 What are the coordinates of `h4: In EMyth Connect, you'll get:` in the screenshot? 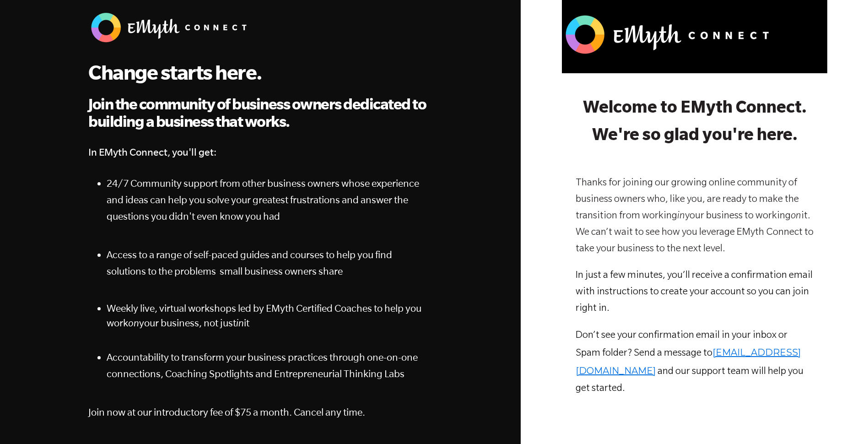 It's located at (261, 152).